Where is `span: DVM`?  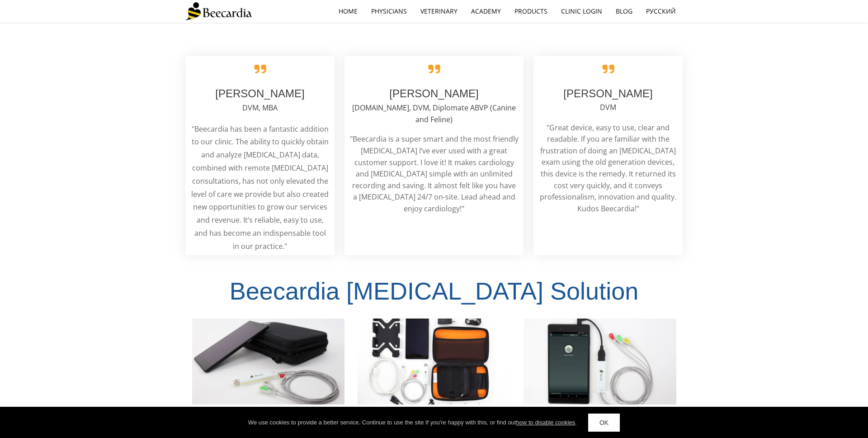
span: DVM is located at coordinates (608, 107).